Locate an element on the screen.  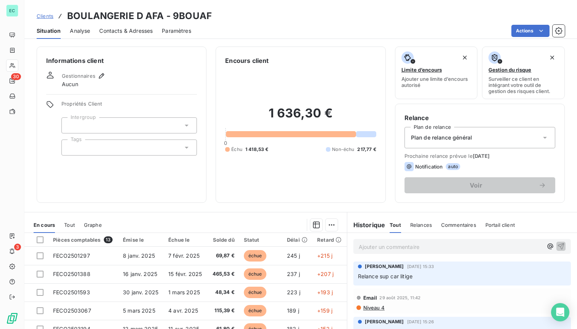
span: Situation is located at coordinates (48, 31).